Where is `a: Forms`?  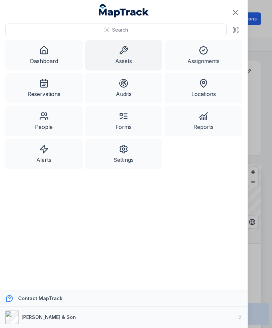 a: Forms is located at coordinates (124, 121).